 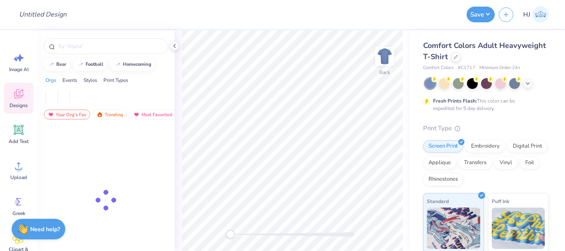 What do you see at coordinates (110, 46) in the screenshot?
I see `input: Try "Alpha"` at bounding box center [110, 46].